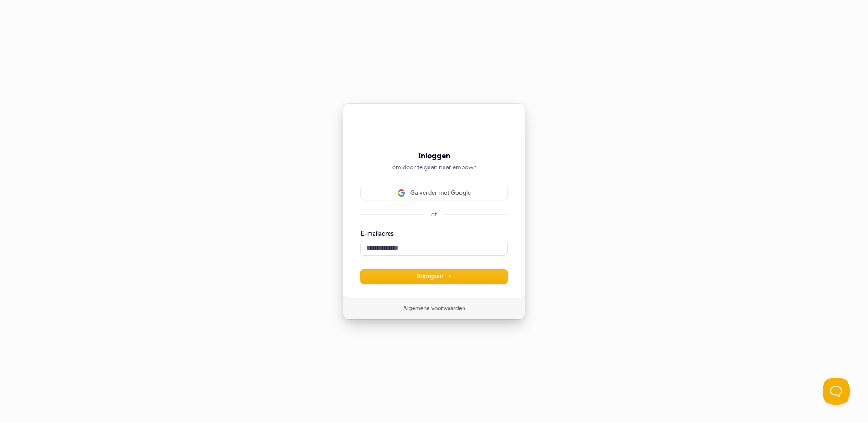  I want to click on label: E-mailadres, so click(377, 233).